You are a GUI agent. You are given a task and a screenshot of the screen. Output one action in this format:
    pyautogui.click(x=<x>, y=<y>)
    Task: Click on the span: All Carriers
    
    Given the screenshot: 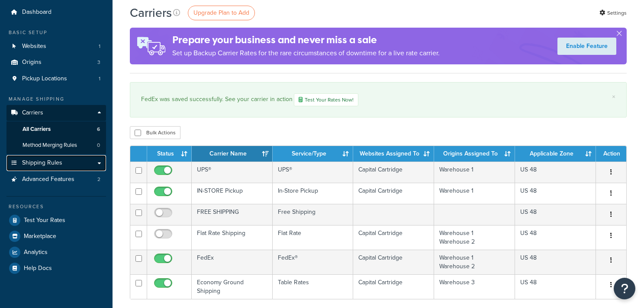 What is the action you would take?
    pyautogui.click(x=36, y=129)
    